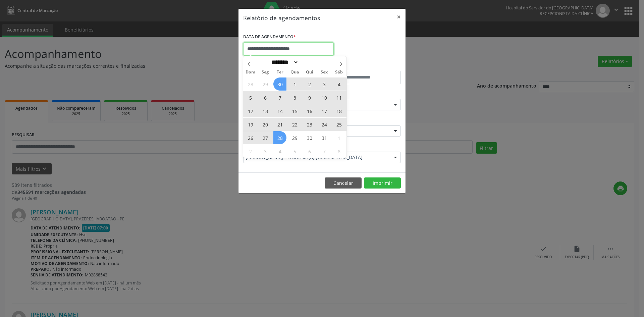  Describe the element at coordinates (265, 151) in the screenshot. I see `span: Novembro 3, 2025` at that location.